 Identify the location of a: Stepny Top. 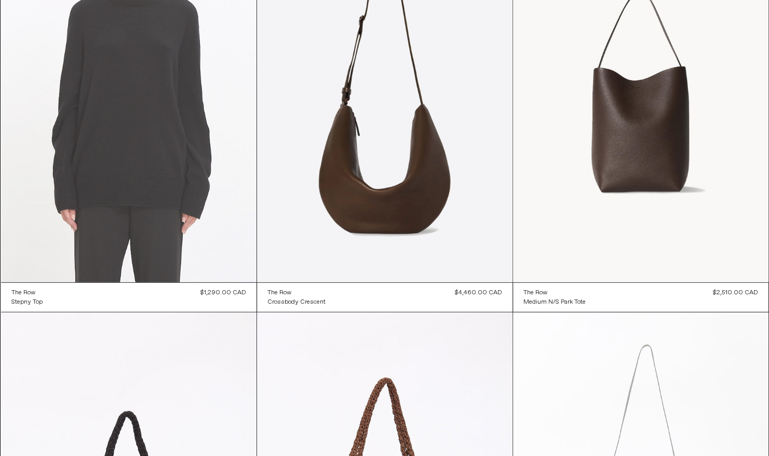
(27, 302).